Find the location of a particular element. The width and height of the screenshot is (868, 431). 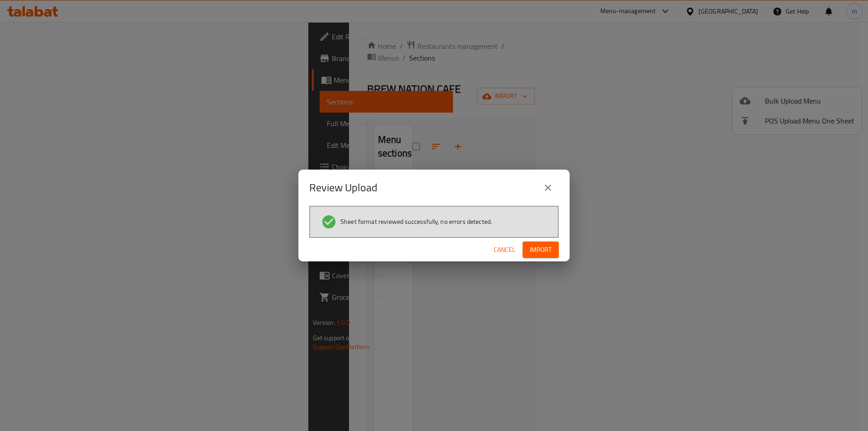

span: Cancel is located at coordinates (505, 250).